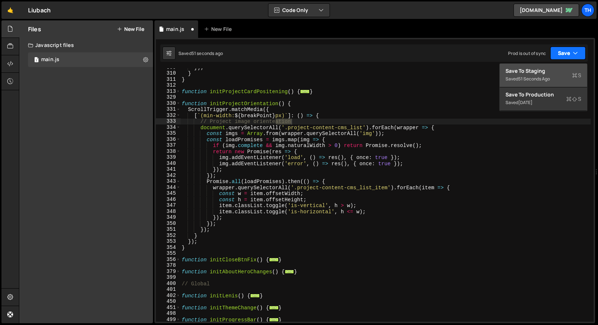 This screenshot has height=325, width=598. What do you see at coordinates (90, 60) in the screenshot?
I see `div: 16256/43835.js` at bounding box center [90, 60].